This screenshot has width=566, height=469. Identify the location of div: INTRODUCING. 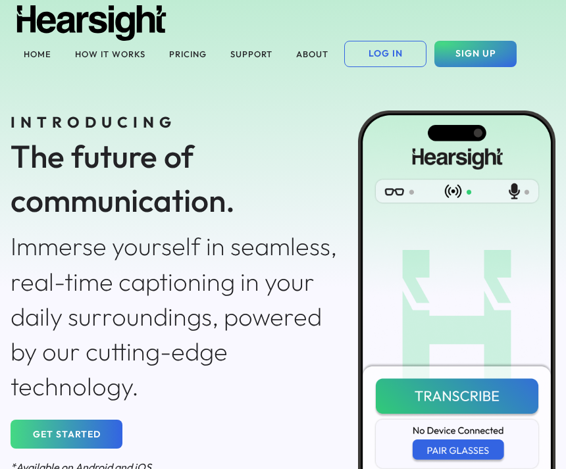
(174, 122).